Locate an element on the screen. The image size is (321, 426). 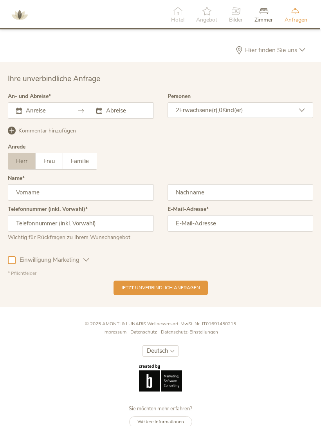
input: Anreise is located at coordinates (44, 110).